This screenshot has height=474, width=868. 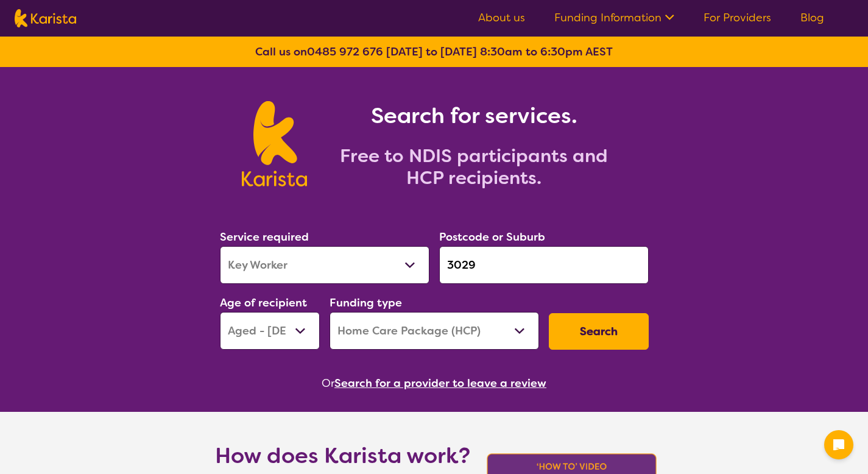 I want to click on label: Service required, so click(x=264, y=237).